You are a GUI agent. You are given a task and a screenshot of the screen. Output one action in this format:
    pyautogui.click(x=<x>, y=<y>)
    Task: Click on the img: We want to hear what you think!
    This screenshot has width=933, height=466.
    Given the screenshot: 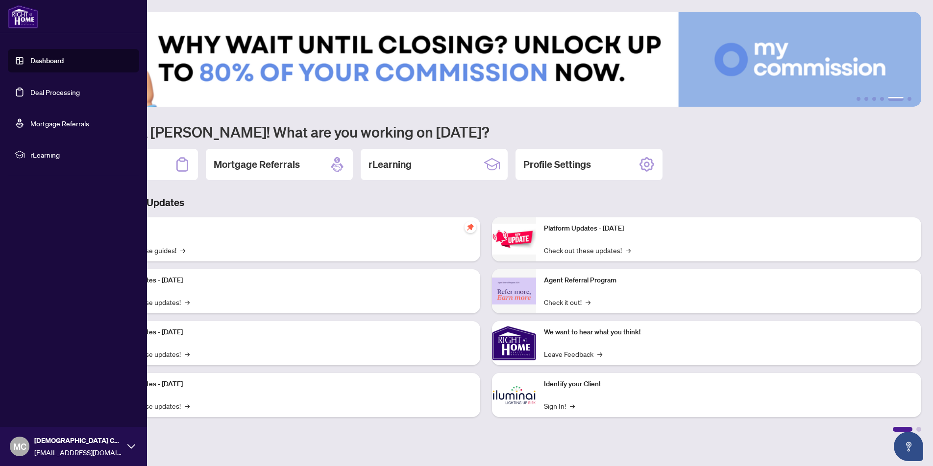 What is the action you would take?
    pyautogui.click(x=514, y=343)
    